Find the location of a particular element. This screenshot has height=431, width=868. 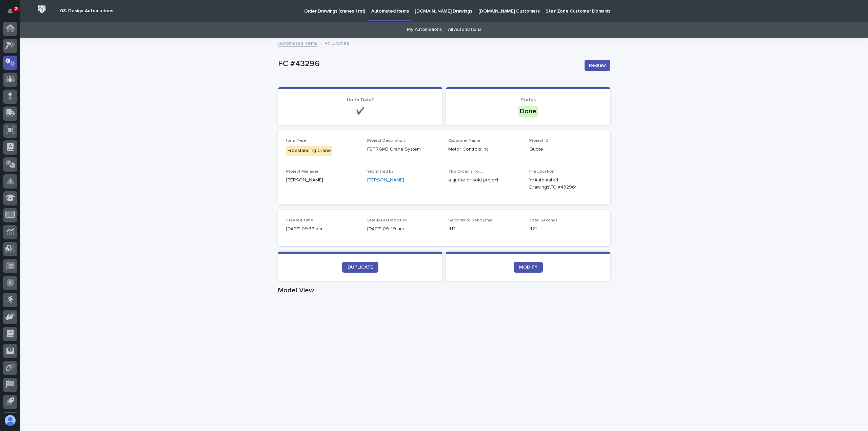

a: DUPLICATE is located at coordinates (360, 267).